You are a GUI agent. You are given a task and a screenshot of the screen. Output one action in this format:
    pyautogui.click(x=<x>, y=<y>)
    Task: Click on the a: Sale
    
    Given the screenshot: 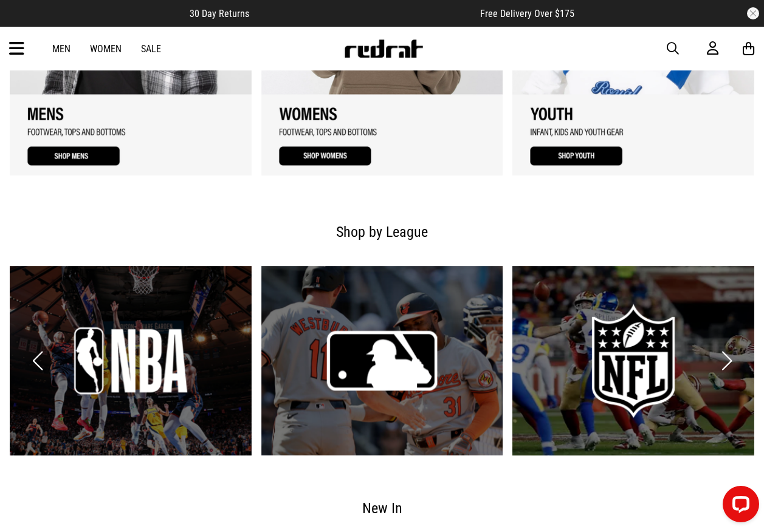 What is the action you would take?
    pyautogui.click(x=151, y=48)
    